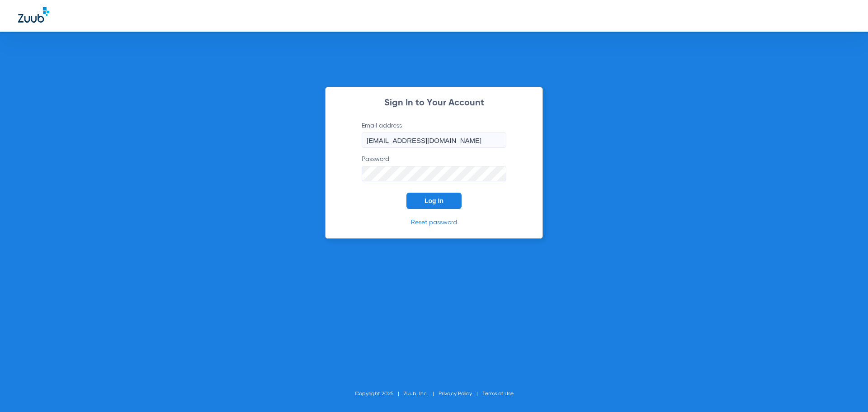 The width and height of the screenshot is (868, 412). Describe the element at coordinates (33, 15) in the screenshot. I see `img: Zuub Logo` at that location.